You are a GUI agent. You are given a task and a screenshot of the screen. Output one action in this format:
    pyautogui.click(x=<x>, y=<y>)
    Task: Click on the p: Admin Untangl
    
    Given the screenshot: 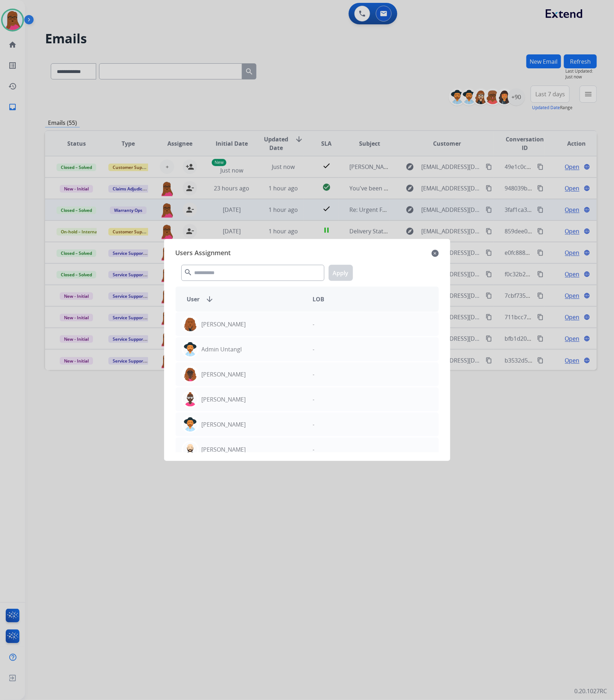 What is the action you would take?
    pyautogui.click(x=222, y=349)
    